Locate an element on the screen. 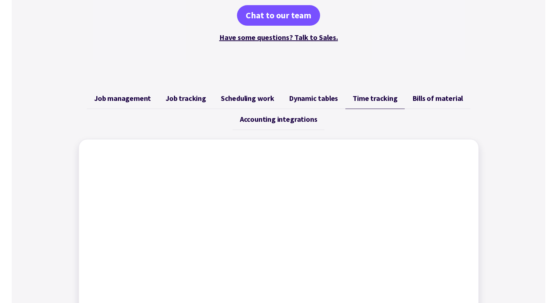  span: Job management is located at coordinates (122, 98).